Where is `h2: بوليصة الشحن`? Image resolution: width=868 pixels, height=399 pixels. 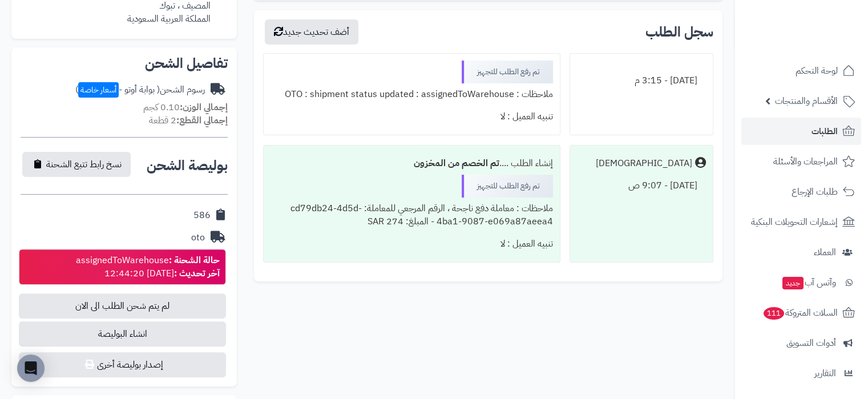 h2: بوليصة الشحن is located at coordinates (187, 165).